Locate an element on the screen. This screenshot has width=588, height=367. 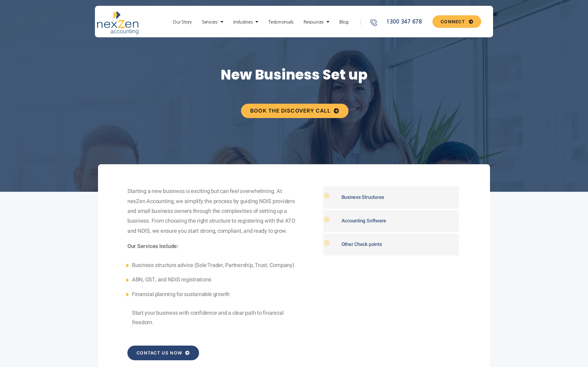
strong: Our Services Include: is located at coordinates (153, 246).